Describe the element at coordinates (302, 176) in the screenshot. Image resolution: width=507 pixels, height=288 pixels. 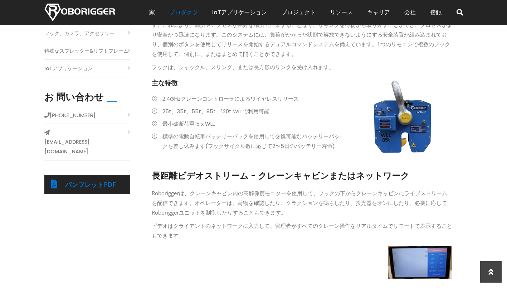
I see `h2: 長距離ビデオストリーム - クレーンキャビンまたはネットワーク` at that location.